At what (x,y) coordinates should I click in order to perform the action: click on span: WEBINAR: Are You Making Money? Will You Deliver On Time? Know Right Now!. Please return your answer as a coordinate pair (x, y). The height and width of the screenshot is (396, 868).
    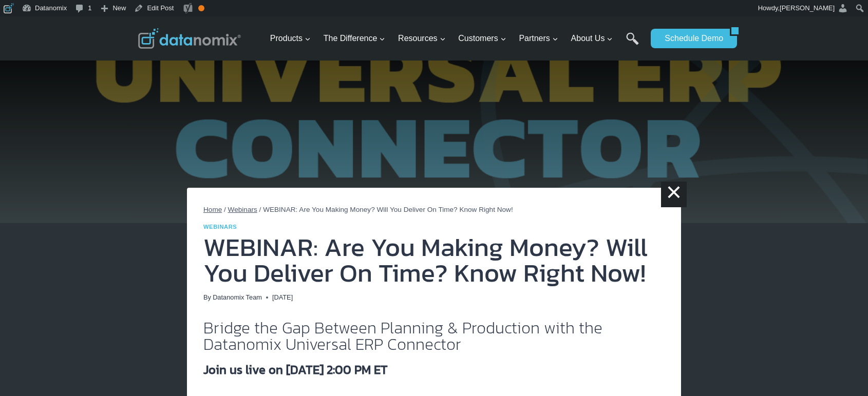
    Looking at the image, I should click on (388, 209).